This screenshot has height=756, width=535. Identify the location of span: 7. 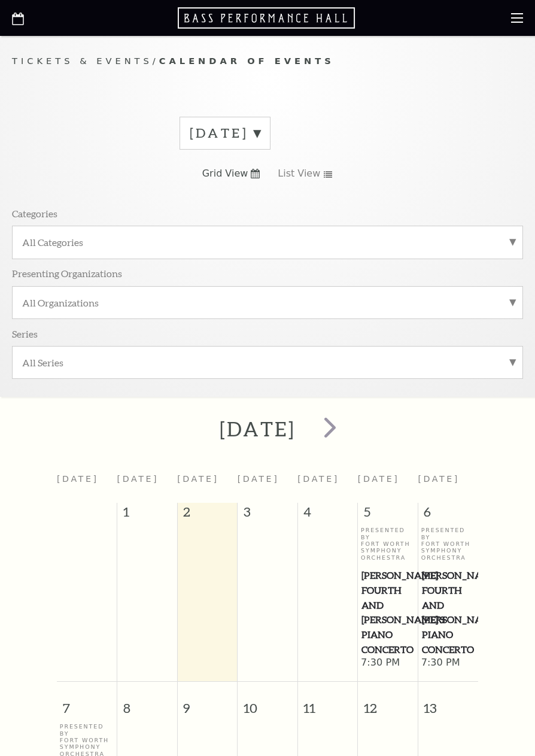
(87, 702).